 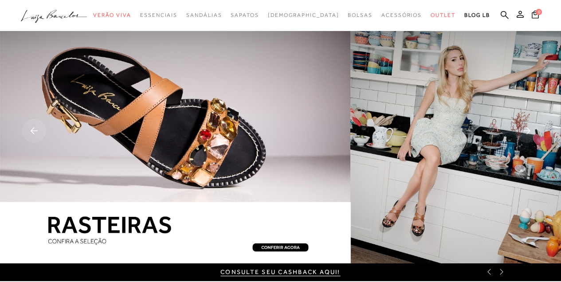 I want to click on a: CONSULTE SEU CASHBACK AQUI!, so click(x=280, y=272).